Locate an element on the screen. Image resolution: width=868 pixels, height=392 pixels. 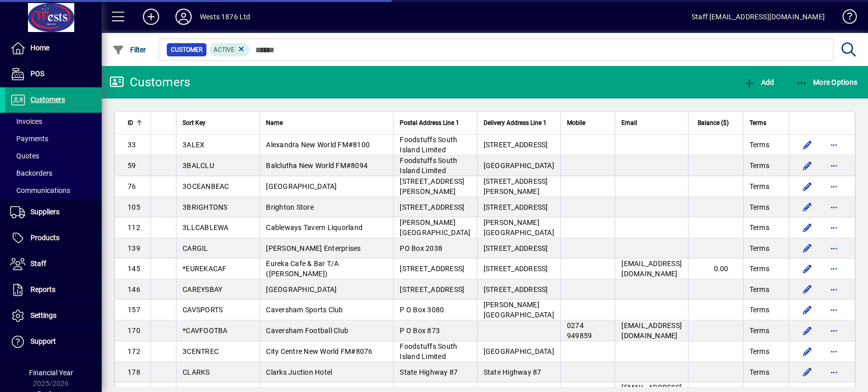
span: 170 is located at coordinates (134, 330).